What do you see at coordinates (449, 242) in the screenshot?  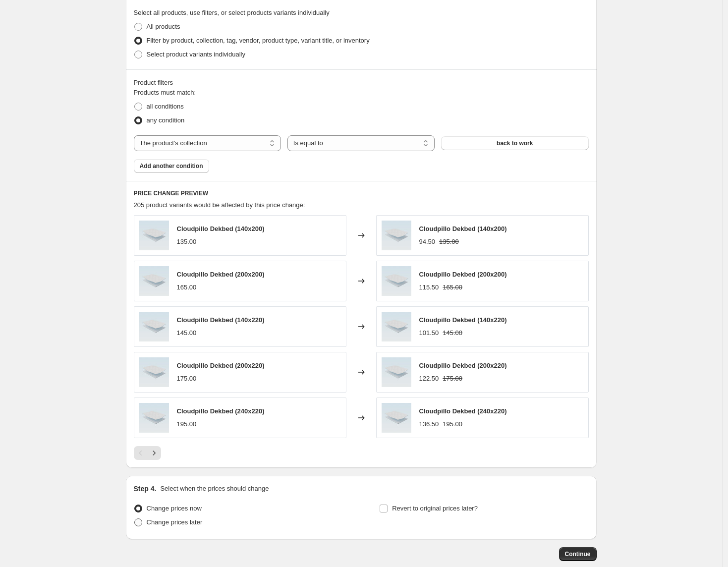 I see `strike: 135.00` at bounding box center [449, 242].